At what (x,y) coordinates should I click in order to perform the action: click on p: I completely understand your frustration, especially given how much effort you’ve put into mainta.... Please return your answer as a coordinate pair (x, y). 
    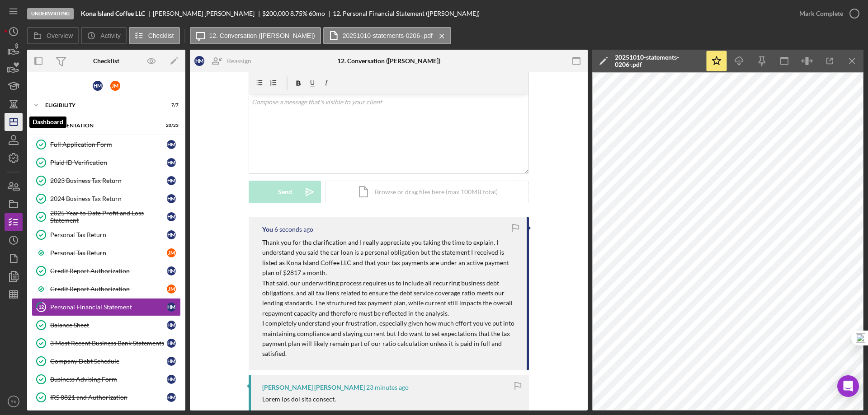
    Looking at the image, I should click on (389, 339).